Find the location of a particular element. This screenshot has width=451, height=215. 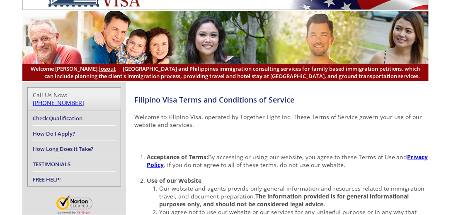

a: FREE HELP! is located at coordinates (47, 180).